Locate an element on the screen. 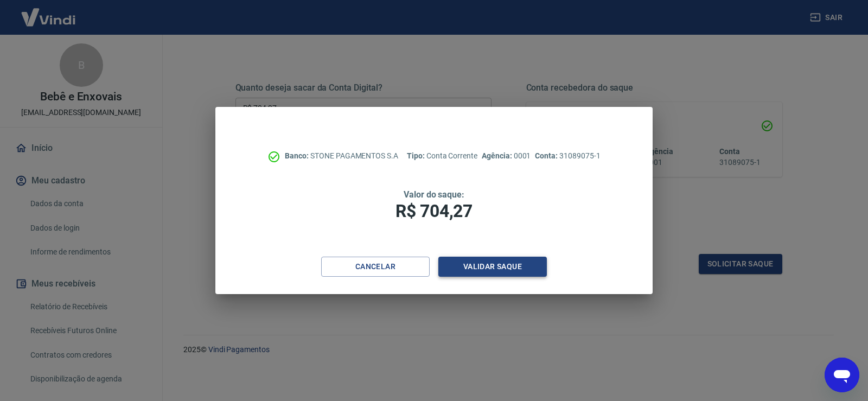 This screenshot has width=868, height=401. p: 0001 is located at coordinates (506, 156).